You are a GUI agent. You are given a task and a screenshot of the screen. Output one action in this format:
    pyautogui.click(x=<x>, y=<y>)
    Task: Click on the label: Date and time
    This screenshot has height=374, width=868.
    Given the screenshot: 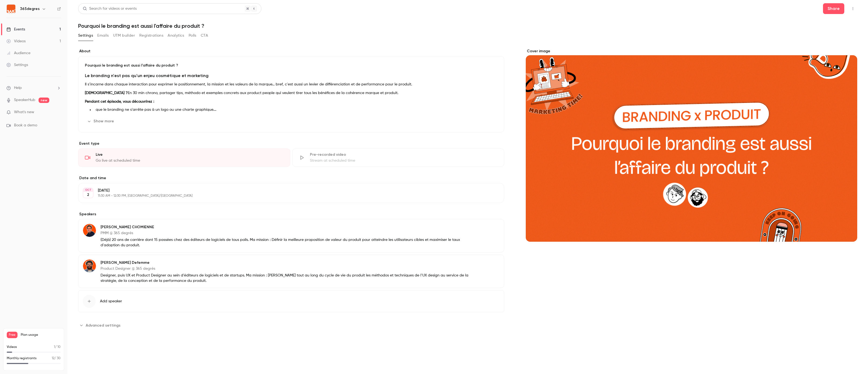 What is the action you would take?
    pyautogui.click(x=291, y=178)
    